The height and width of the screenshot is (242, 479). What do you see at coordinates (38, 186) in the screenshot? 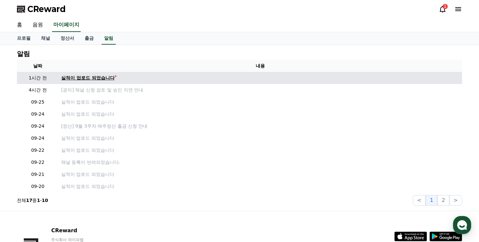
I see `p: 09-20` at bounding box center [38, 186].